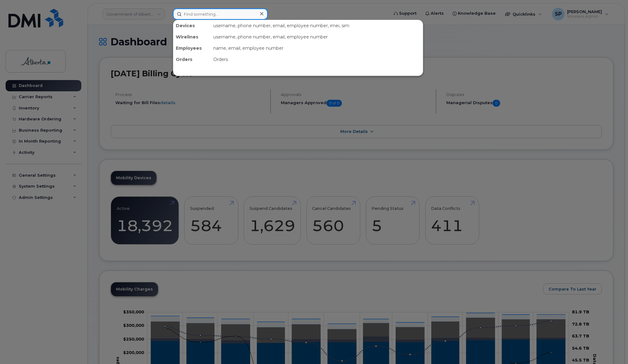  Describe the element at coordinates (192, 25) in the screenshot. I see `div: Devices` at that location.